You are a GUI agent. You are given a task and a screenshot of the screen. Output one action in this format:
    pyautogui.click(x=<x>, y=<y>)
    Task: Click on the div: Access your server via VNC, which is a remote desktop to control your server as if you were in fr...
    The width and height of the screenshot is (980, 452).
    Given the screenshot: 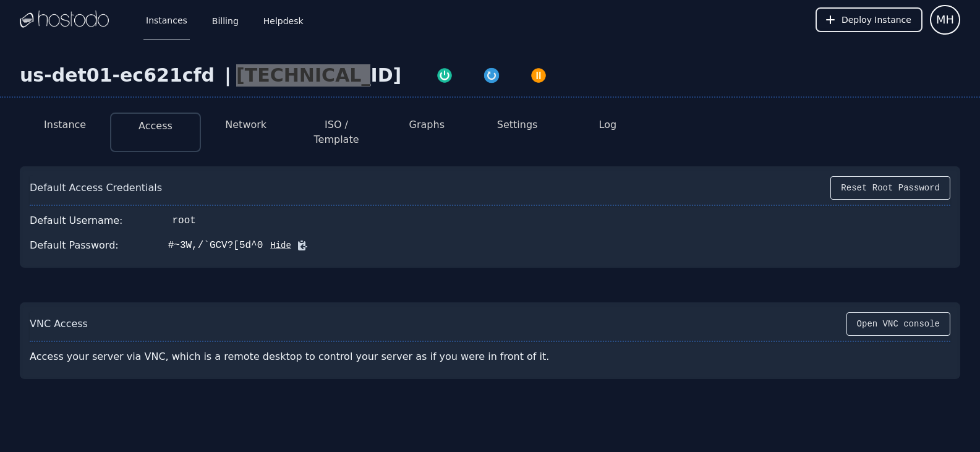 What is the action you would take?
    pyautogui.click(x=307, y=357)
    